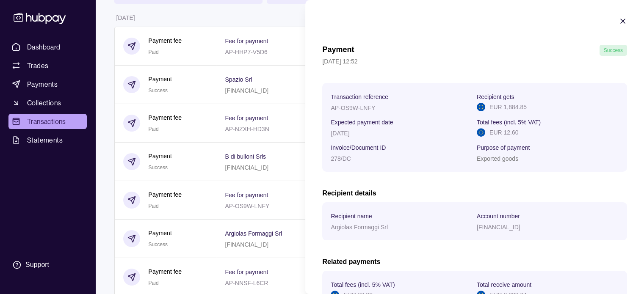 This screenshot has height=294, width=644. Describe the element at coordinates (508, 107) in the screenshot. I see `p: EUR 1,884.85` at that location.